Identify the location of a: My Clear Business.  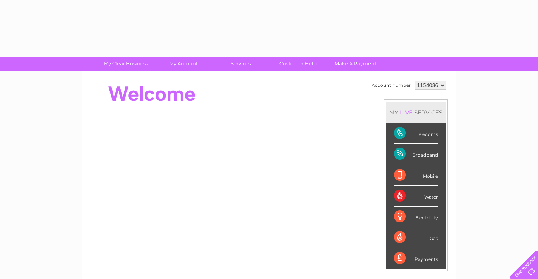
(126, 63).